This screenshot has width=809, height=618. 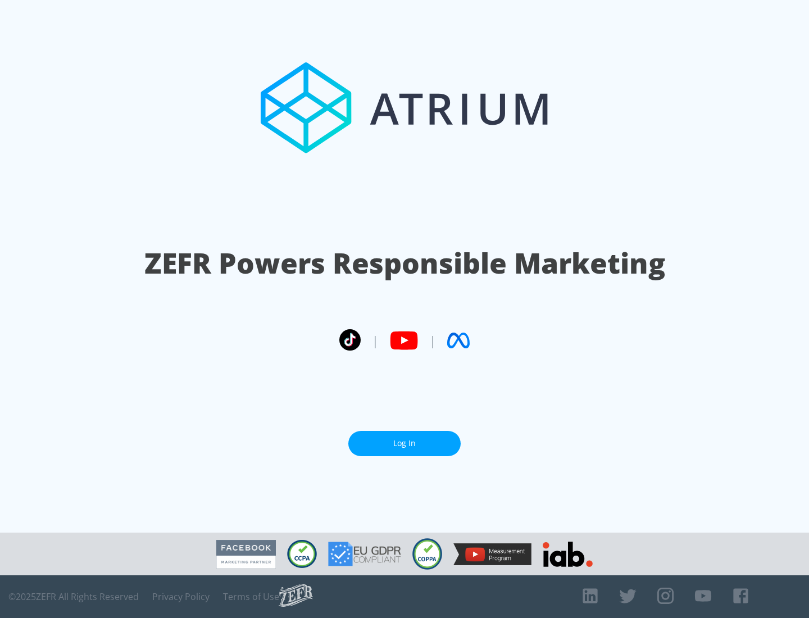 What do you see at coordinates (365, 554) in the screenshot?
I see `img: GDPR Compliant` at bounding box center [365, 554].